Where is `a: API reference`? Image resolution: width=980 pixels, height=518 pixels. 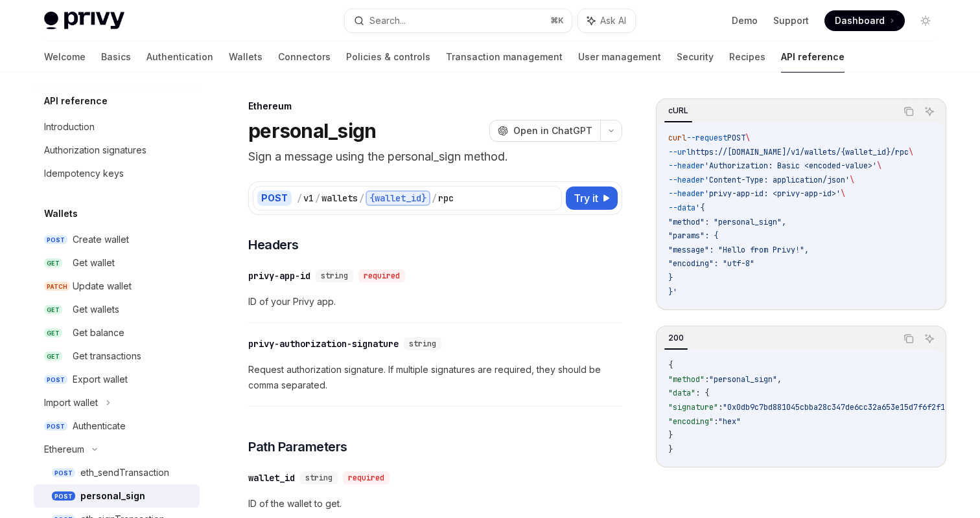 a: API reference is located at coordinates (813, 57).